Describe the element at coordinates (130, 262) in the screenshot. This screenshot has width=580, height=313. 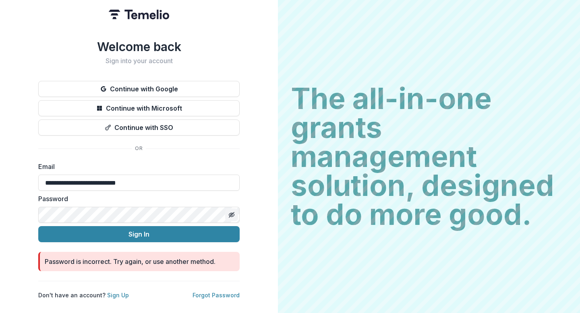
I see `div: Password is incorrect. Try again, or use another method.` at that location.